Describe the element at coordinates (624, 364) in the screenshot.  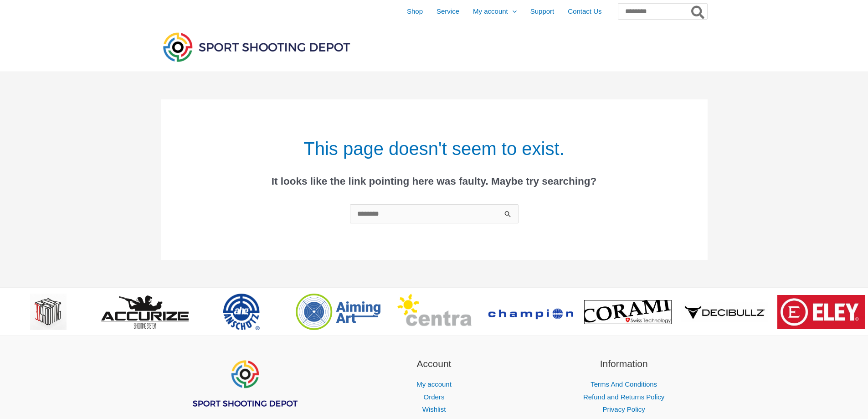
I see `h2: Information` at that location.